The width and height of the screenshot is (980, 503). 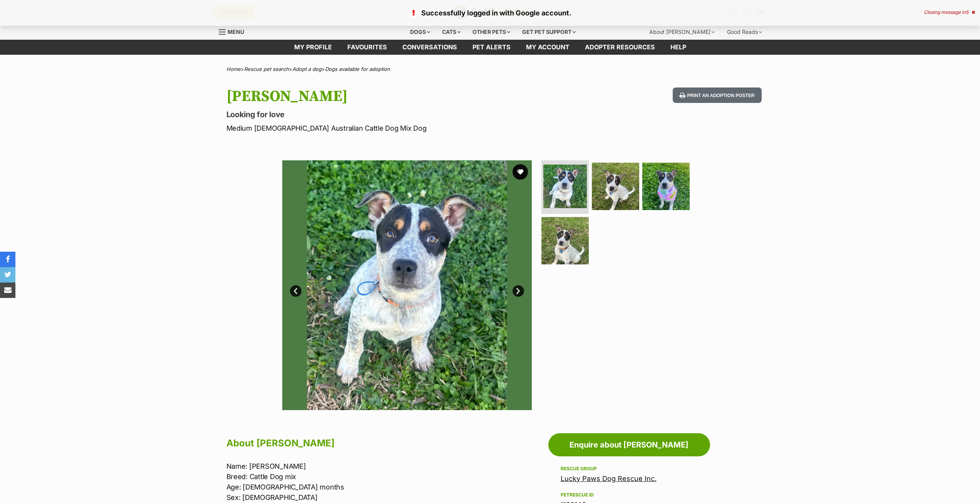 I want to click on a: Home, so click(x=234, y=69).